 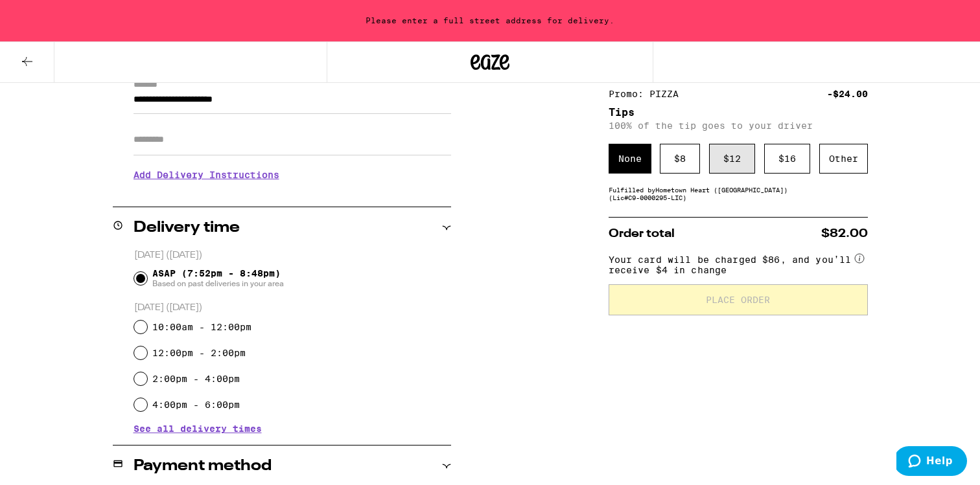 What do you see at coordinates (197, 429) in the screenshot?
I see `button: See all delivery times` at bounding box center [197, 429].